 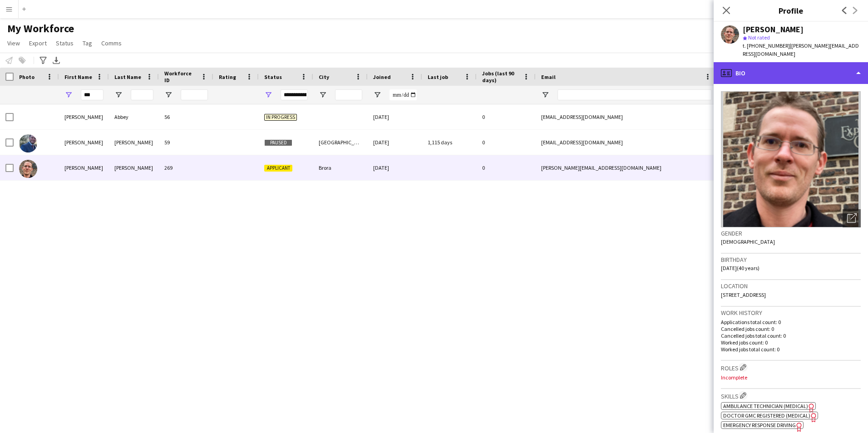 I want to click on h3: Skills, so click(x=790, y=395).